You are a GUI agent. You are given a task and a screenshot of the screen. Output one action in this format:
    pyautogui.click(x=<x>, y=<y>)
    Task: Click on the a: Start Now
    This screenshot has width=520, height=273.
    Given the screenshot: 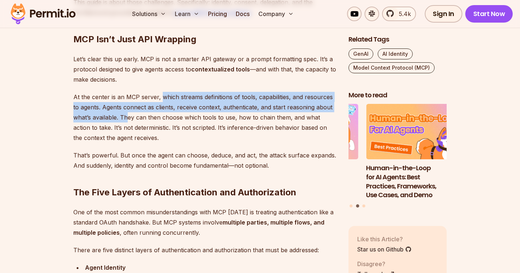 What is the action you would take?
    pyautogui.click(x=489, y=14)
    